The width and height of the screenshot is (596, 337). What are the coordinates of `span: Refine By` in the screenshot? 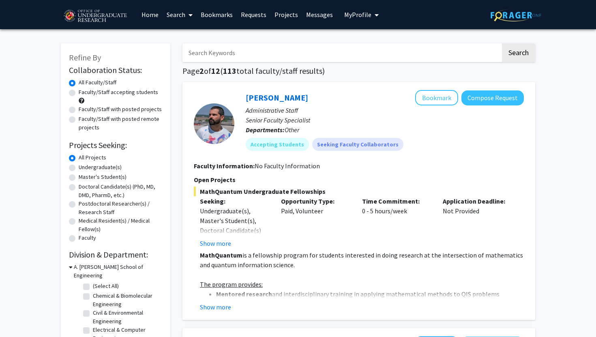 It's located at (85, 57).